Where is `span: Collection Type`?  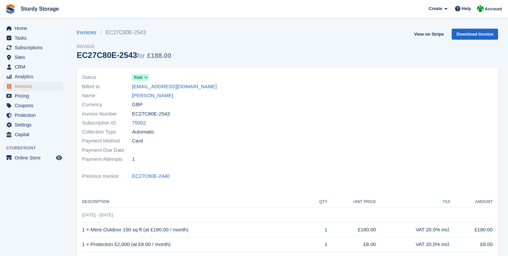
span: Collection Type is located at coordinates (107, 132).